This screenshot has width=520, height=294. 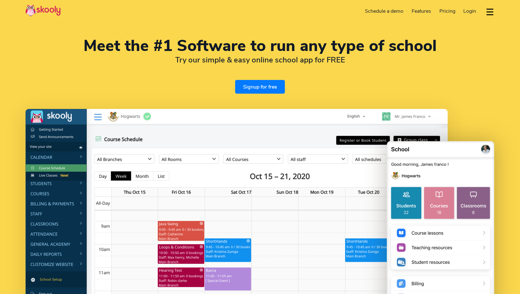 I want to click on span: Login, so click(x=469, y=11).